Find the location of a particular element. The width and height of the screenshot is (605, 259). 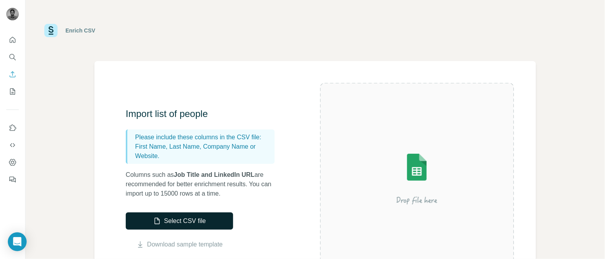

button: My lists is located at coordinates (13, 92).